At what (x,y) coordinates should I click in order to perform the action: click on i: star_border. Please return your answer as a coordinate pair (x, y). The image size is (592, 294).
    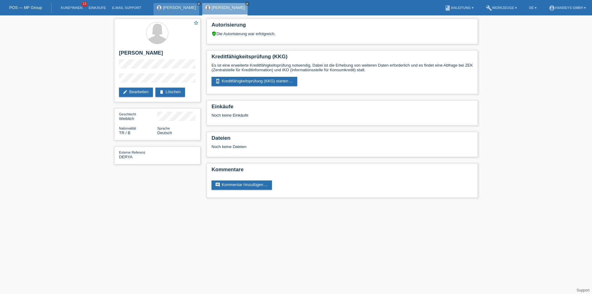
    Looking at the image, I should click on (196, 23).